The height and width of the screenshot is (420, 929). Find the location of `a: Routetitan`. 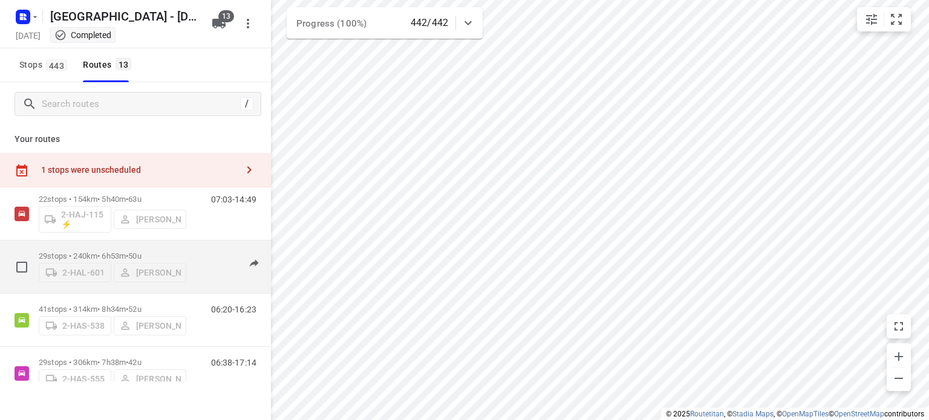

a: Routetitan is located at coordinates (707, 414).